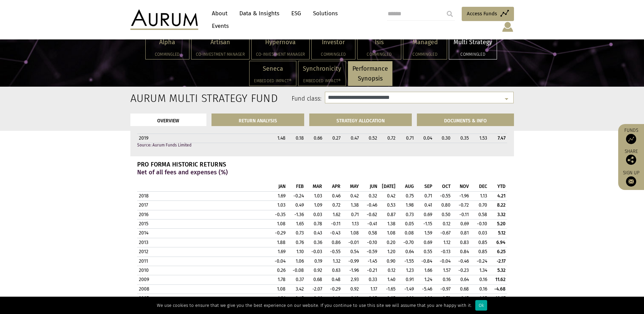 Image resolution: width=644 pixels, height=314 pixels. What do you see at coordinates (203, 138) in the screenshot?
I see `th: 2019` at bounding box center [203, 138].